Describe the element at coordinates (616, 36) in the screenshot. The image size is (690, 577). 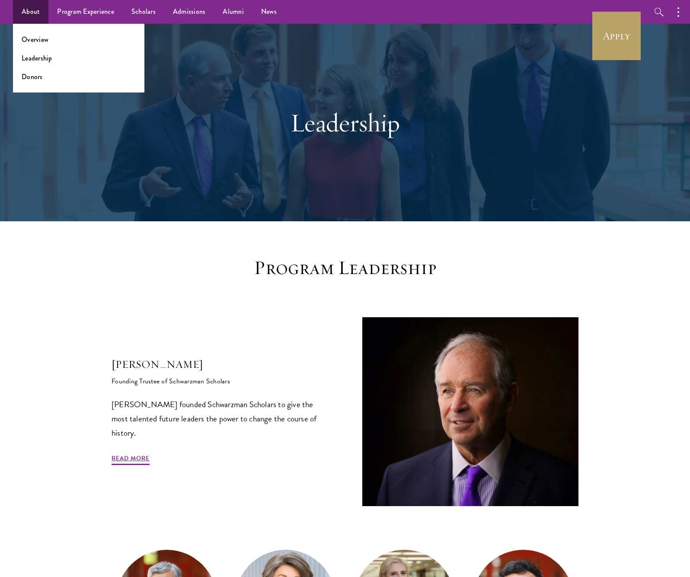
I see `a: Apply` at that location.